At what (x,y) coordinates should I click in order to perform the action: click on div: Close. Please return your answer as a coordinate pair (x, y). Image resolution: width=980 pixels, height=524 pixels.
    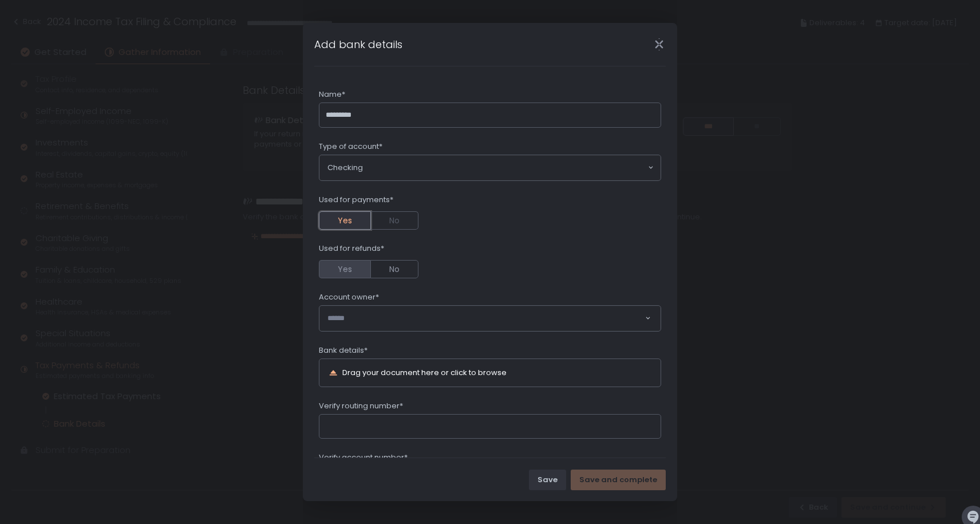
    Looking at the image, I should click on (659, 44).